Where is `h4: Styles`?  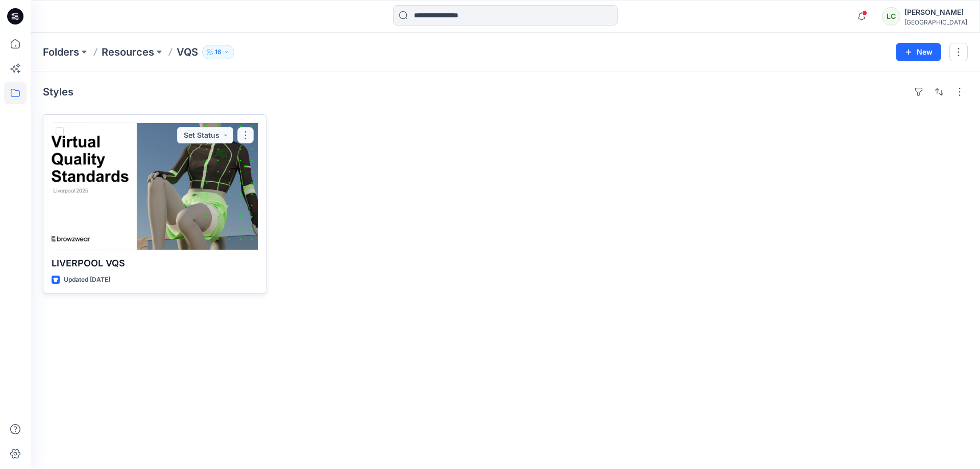
h4: Styles is located at coordinates (58, 92).